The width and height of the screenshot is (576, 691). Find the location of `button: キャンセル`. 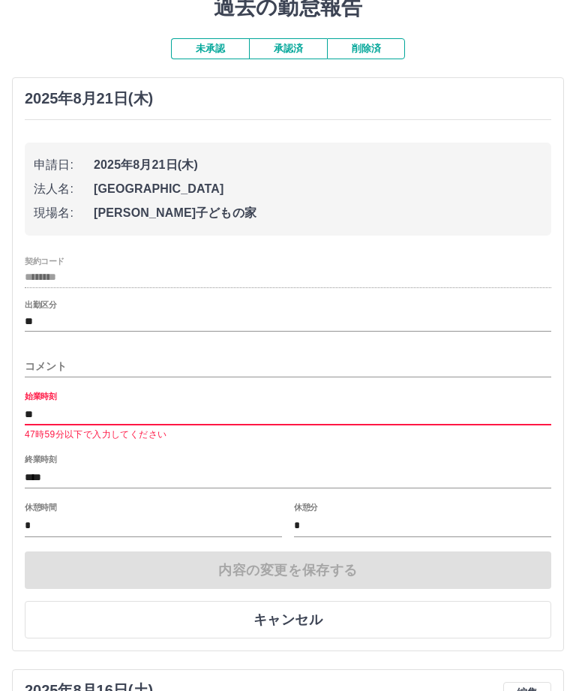

button: キャンセル is located at coordinates (288, 620).